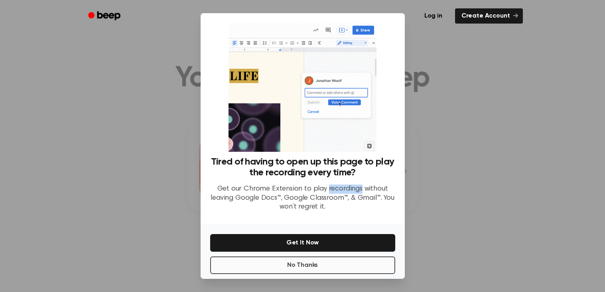 Image resolution: width=605 pixels, height=292 pixels. Describe the element at coordinates (303, 242) in the screenshot. I see `button: Get It Now` at that location.